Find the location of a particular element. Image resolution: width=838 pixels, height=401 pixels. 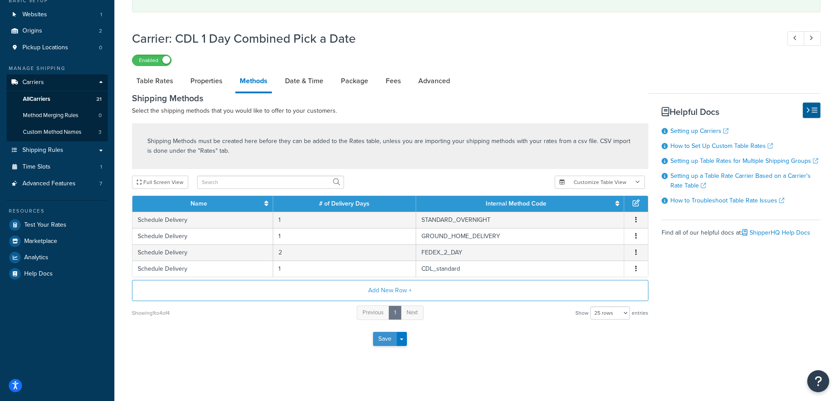

button: Full Screen View is located at coordinates (160, 182).